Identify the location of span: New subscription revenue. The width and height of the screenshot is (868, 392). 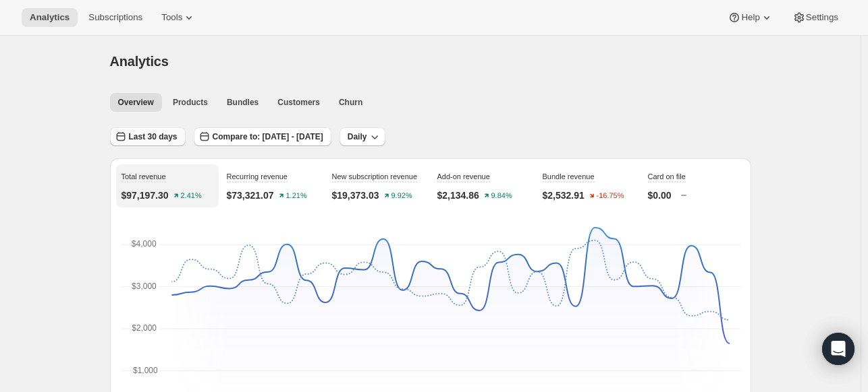
(375, 177).